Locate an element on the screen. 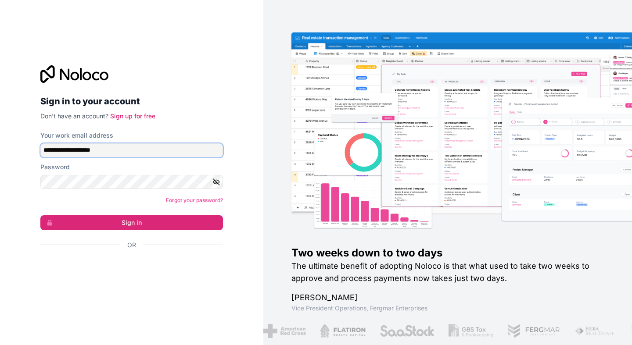  h2: Sign in to your account is located at coordinates (132, 101).